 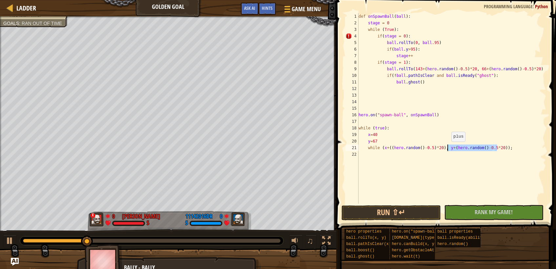 I want to click on span: hero.getObstacleAt(x, y), so click(x=420, y=250).